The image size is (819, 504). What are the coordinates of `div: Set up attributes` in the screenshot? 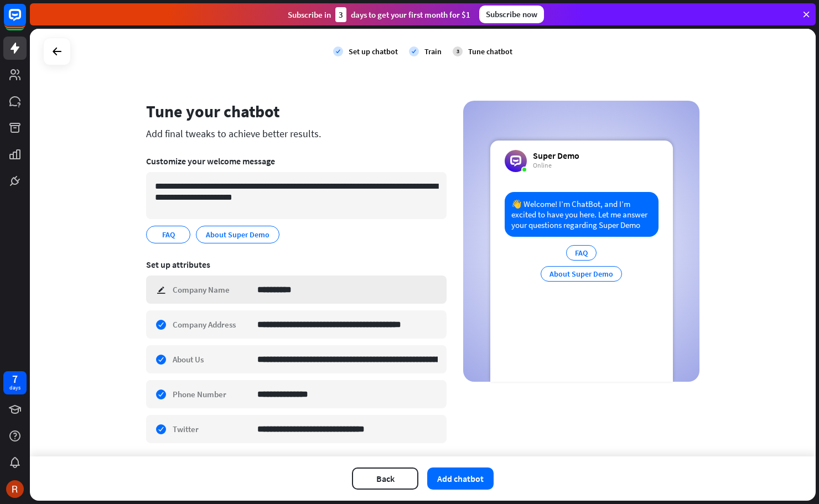 It's located at (296, 265).